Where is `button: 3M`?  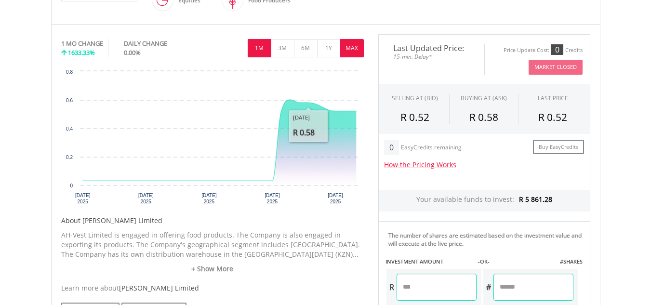 button: 3M is located at coordinates (282, 48).